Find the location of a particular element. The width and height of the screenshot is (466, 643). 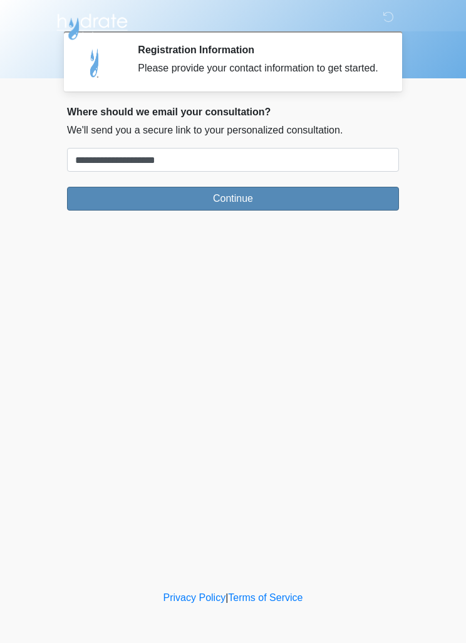

button: Continue is located at coordinates (233, 199).